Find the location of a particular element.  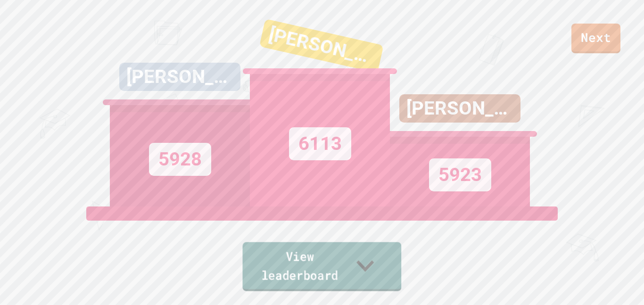

div: 5923 is located at coordinates (460, 175).